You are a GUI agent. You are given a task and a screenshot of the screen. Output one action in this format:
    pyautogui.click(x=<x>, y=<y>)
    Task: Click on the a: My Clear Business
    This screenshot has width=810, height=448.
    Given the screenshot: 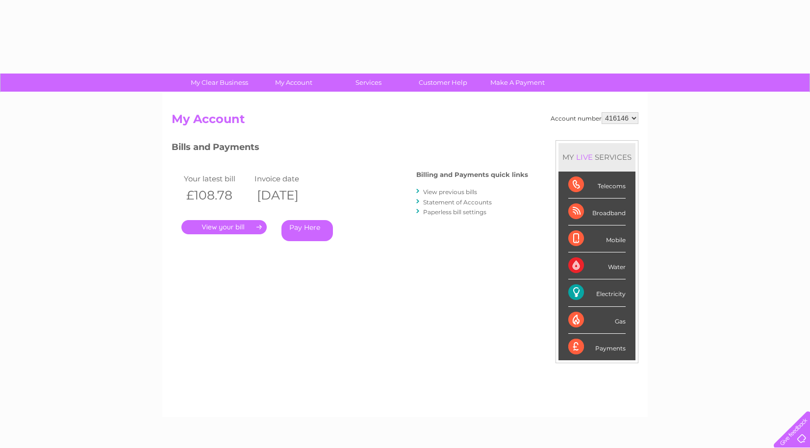 What is the action you would take?
    pyautogui.click(x=219, y=82)
    